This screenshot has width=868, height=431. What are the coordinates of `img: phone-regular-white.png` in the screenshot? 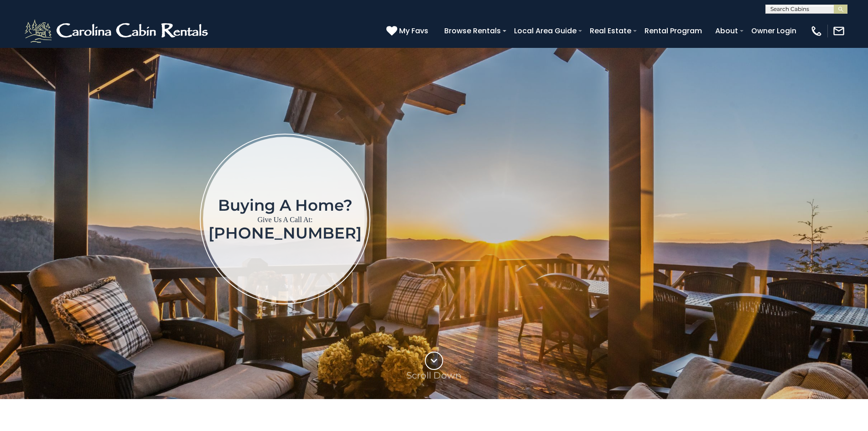 It's located at (817, 31).